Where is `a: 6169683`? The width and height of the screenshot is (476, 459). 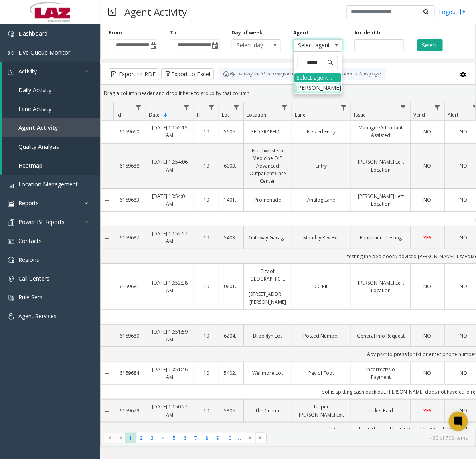 a: 6169683 is located at coordinates (130, 200).